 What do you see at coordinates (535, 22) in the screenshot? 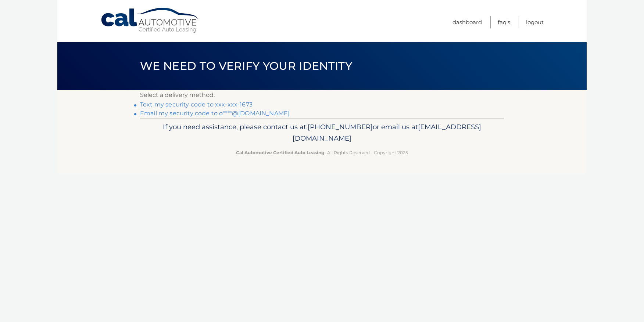
I see `a: Logout` at bounding box center [535, 22].